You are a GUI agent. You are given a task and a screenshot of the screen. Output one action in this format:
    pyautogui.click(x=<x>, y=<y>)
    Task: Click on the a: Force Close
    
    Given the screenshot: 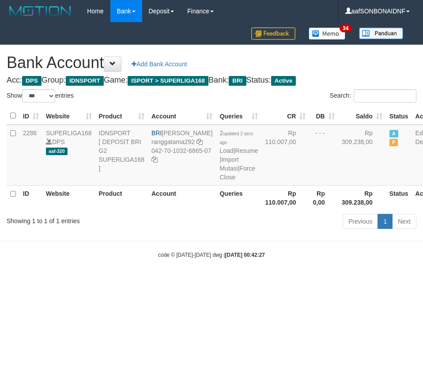 What is the action you would take?
    pyautogui.click(x=237, y=173)
    